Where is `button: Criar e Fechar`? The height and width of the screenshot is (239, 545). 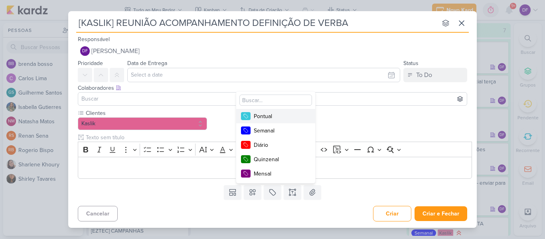
button: Criar e Fechar is located at coordinates (441, 213).